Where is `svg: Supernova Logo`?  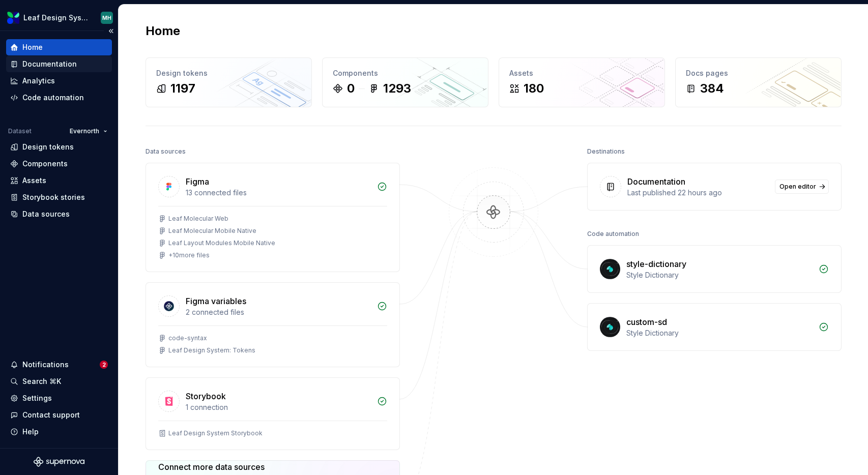
svg: Supernova Logo is located at coordinates (59, 462).